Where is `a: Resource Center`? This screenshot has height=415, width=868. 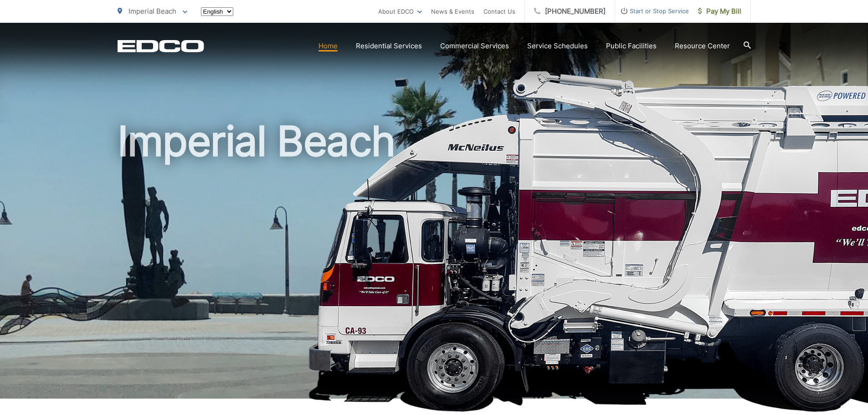
a: Resource Center is located at coordinates (702, 46).